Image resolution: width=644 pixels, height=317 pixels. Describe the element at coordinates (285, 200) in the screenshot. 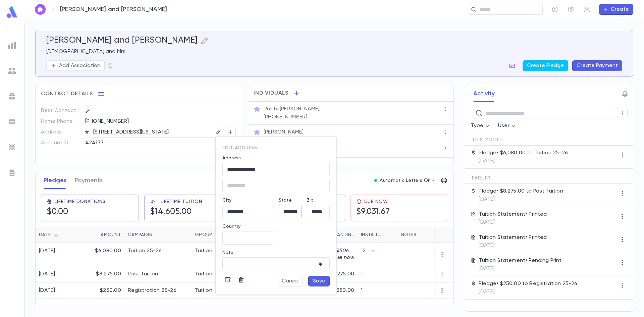

I see `label: State` at that location.